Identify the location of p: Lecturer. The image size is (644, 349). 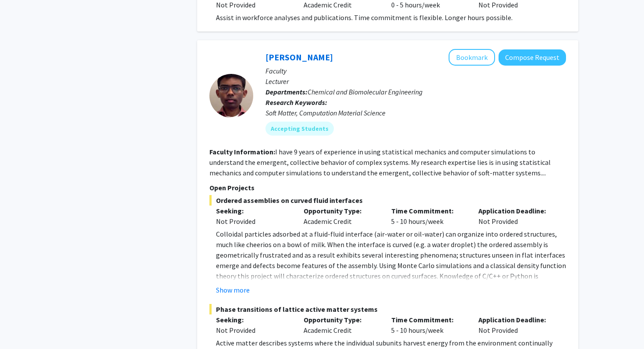
(415, 82).